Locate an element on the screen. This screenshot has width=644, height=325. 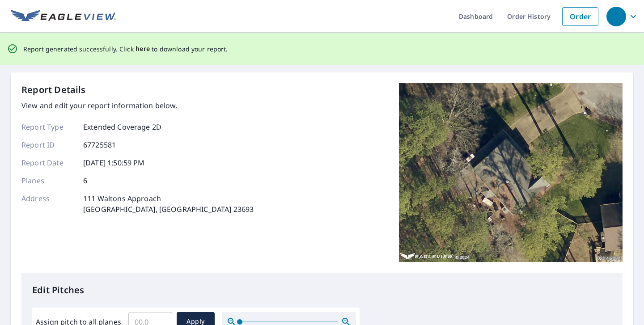
p: Extended Coverage 2D is located at coordinates (122, 127).